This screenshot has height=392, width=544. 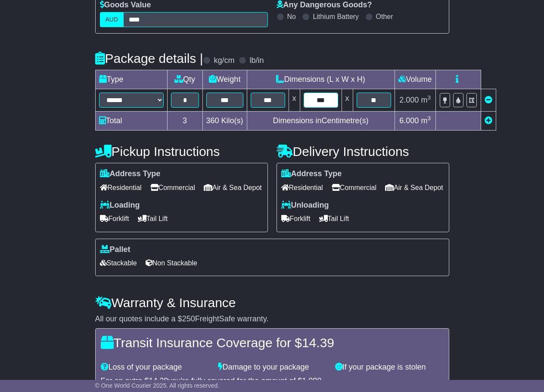 I want to click on td: Qty, so click(x=185, y=80).